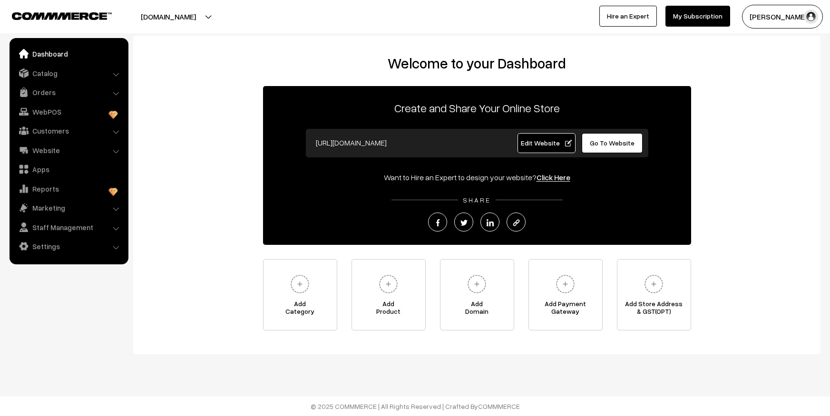  Describe the element at coordinates (628, 16) in the screenshot. I see `a: Hire an Expert` at that location.